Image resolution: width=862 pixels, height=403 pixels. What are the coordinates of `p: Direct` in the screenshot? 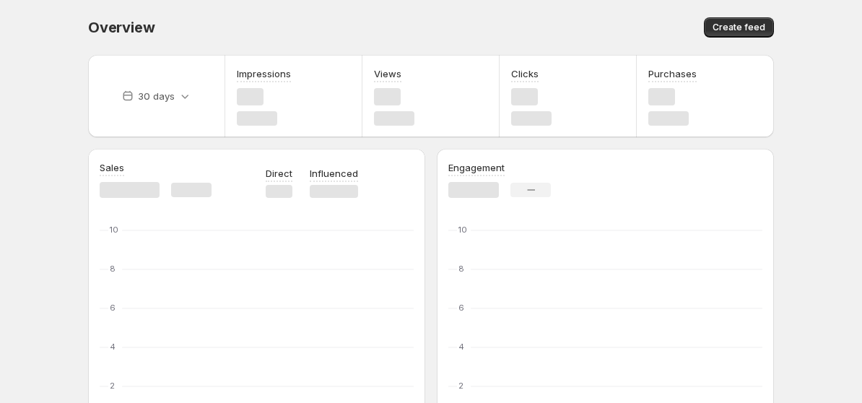 It's located at (279, 173).